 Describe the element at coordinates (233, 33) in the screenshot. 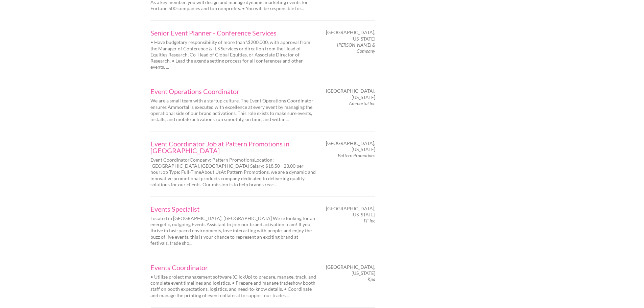

I see `a: Senior Event Planner - Conference Services` at that location.